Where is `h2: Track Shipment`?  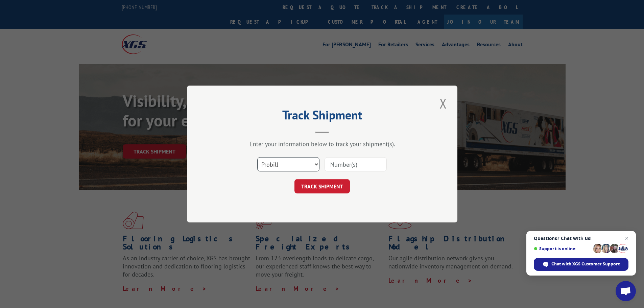 h2: Track Shipment is located at coordinates (322, 116).